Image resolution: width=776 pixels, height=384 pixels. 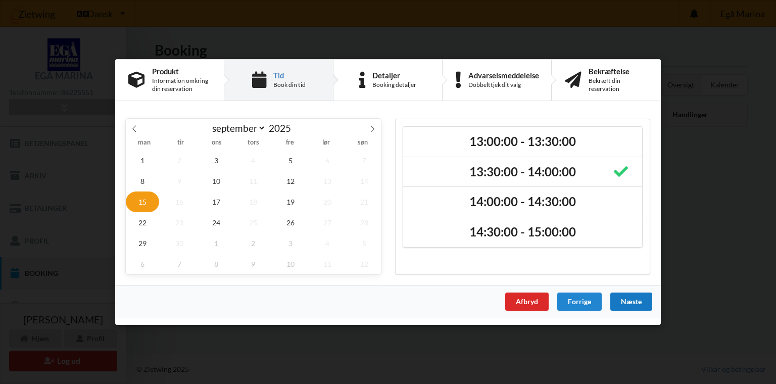 What do you see at coordinates (523, 142) in the screenshot?
I see `h2: 13:00:00 - 13:30:00` at bounding box center [523, 142].